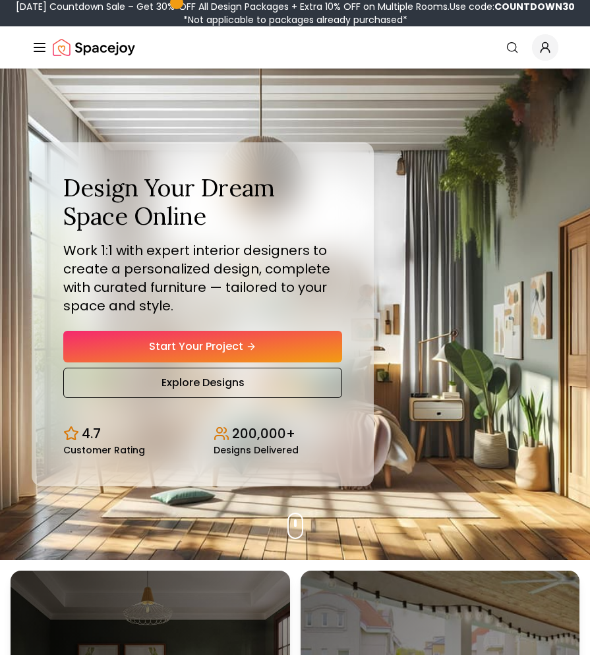 This screenshot has width=590, height=655. I want to click on p: 4.7, so click(91, 434).